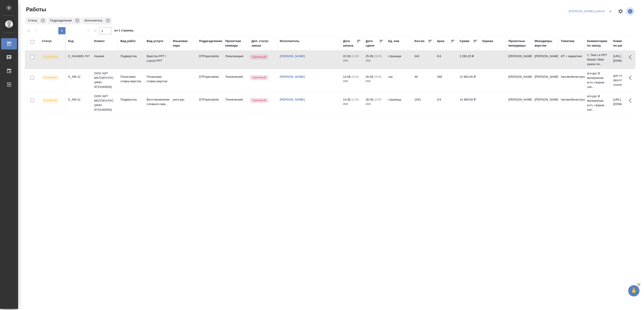  What do you see at coordinates (572, 56) in the screenshot?
I see `p: ИТ + маркетинг` at bounding box center [572, 56].